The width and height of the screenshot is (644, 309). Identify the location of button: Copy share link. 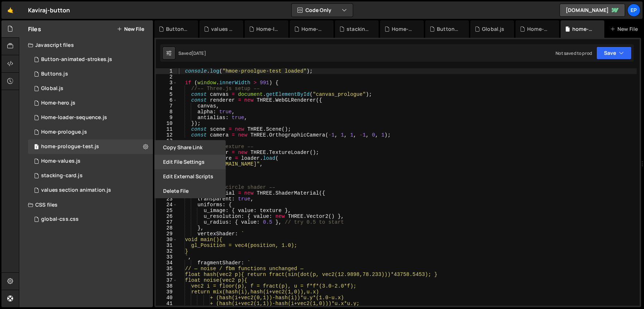
(190, 147).